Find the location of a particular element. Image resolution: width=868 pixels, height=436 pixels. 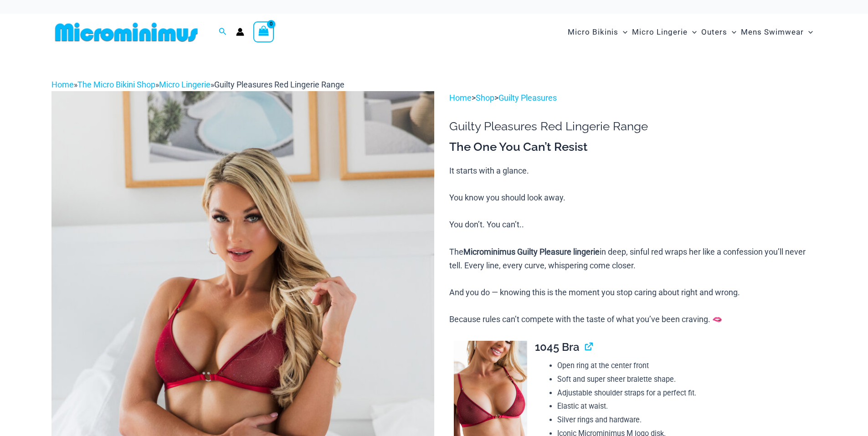

li: Soft and super sheer bralette shape. is located at coordinates (687, 379).